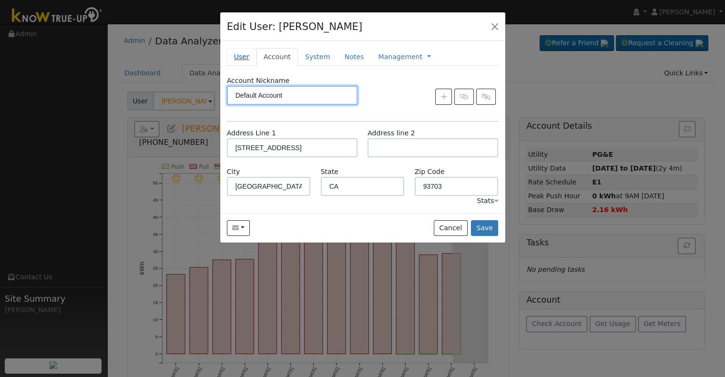  Describe the element at coordinates (429, 171) in the screenshot. I see `label: Zip Code` at that location.